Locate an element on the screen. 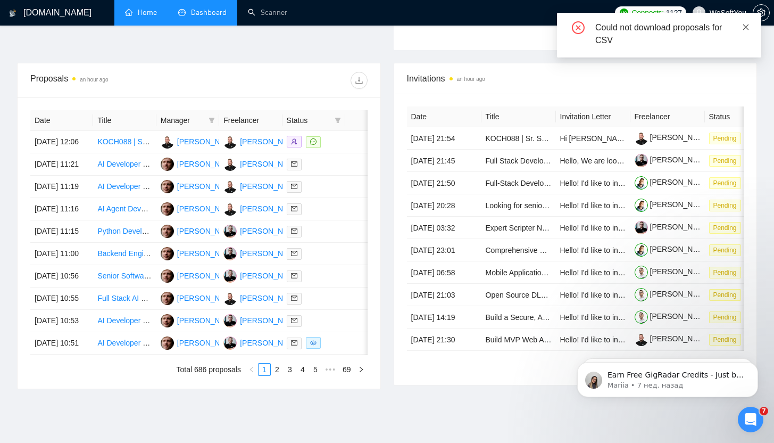 This screenshot has width=774, height=443. li: 1 is located at coordinates (264, 369).